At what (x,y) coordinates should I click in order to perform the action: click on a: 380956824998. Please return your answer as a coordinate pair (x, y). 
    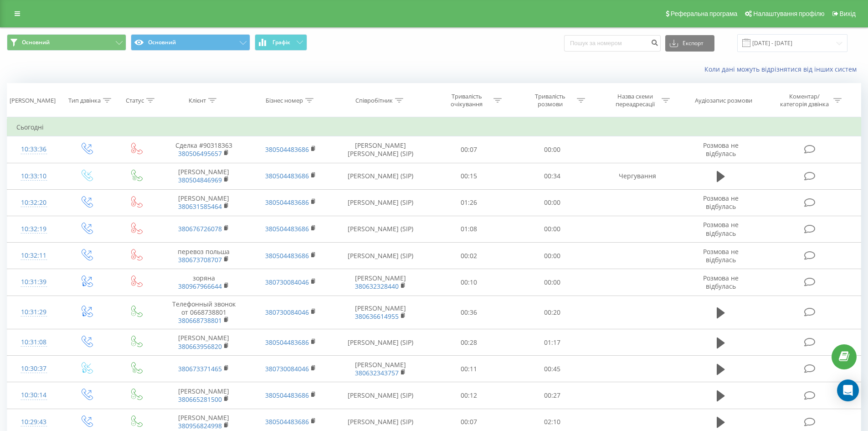
    Looking at the image, I should click on (200, 425).